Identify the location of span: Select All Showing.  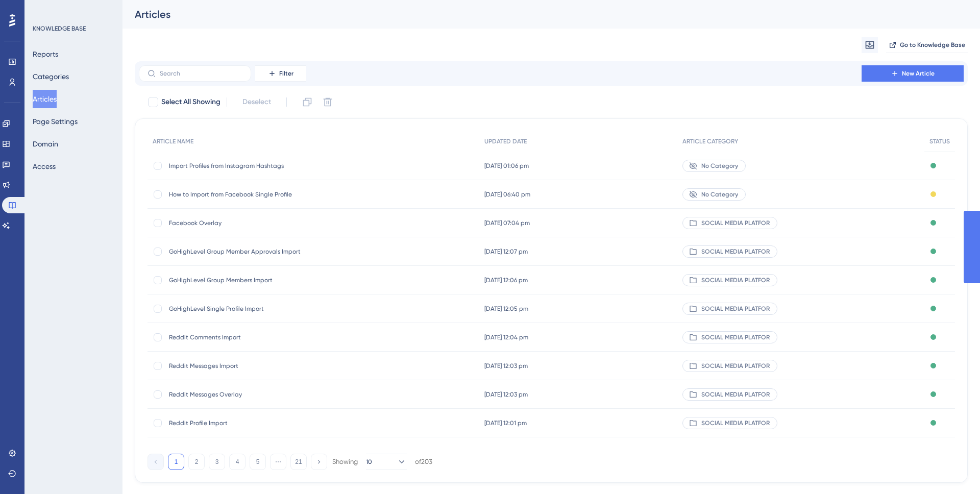
(191, 102).